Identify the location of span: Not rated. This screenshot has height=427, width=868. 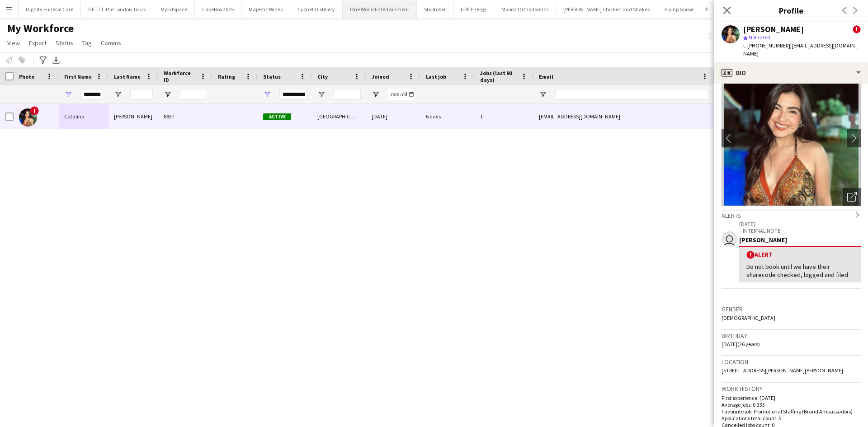
(760, 37).